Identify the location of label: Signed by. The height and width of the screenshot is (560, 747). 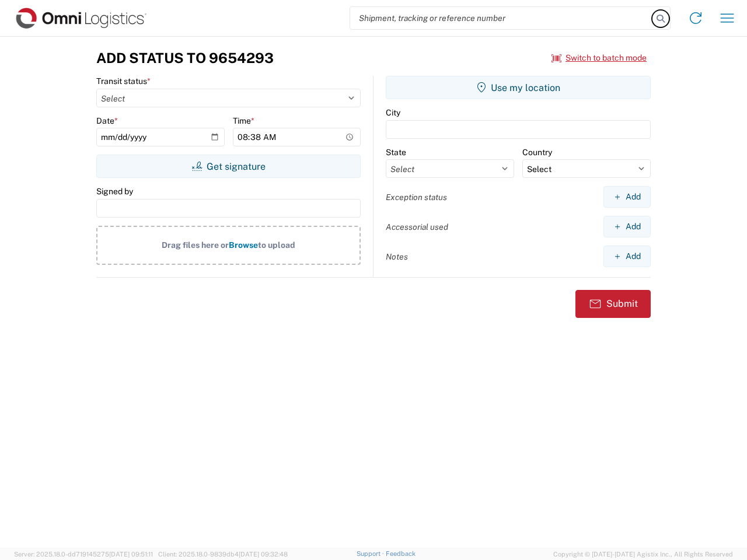
(115, 191).